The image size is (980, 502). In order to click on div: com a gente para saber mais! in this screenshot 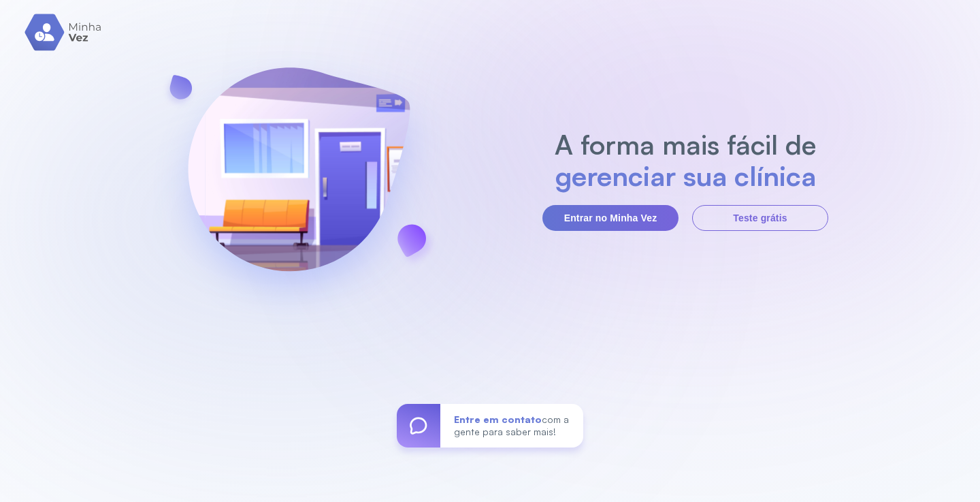, I will do `click(511, 425)`.